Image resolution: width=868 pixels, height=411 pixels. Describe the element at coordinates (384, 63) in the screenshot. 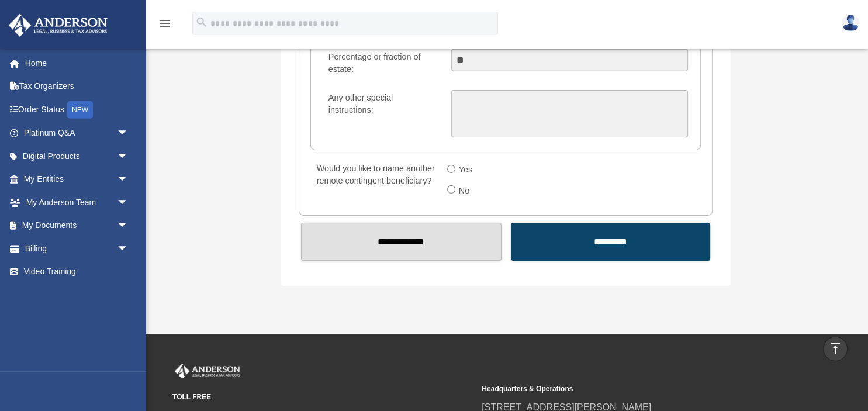

I see `div: Percentage or fraction of estate:` at that location.